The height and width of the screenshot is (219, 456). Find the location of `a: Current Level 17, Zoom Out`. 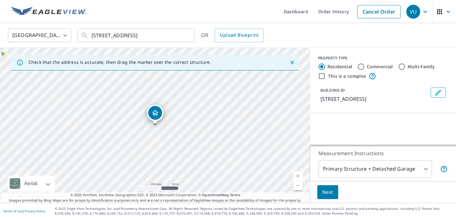

a: Current Level 17, Zoom Out is located at coordinates (298, 186).